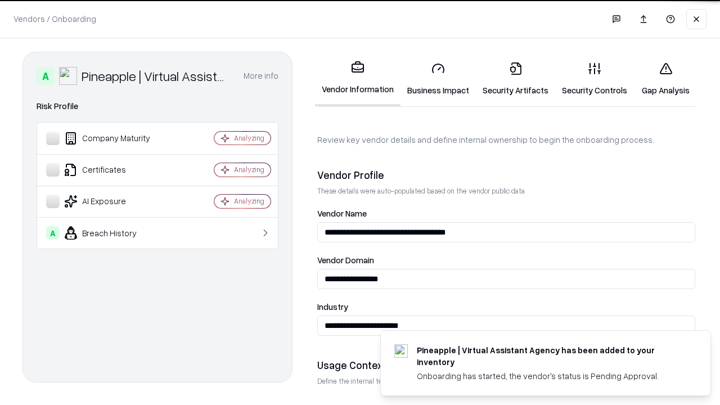  What do you see at coordinates (156, 76) in the screenshot?
I see `div: Pineapple | Virtual Assistant Agency` at bounding box center [156, 76].